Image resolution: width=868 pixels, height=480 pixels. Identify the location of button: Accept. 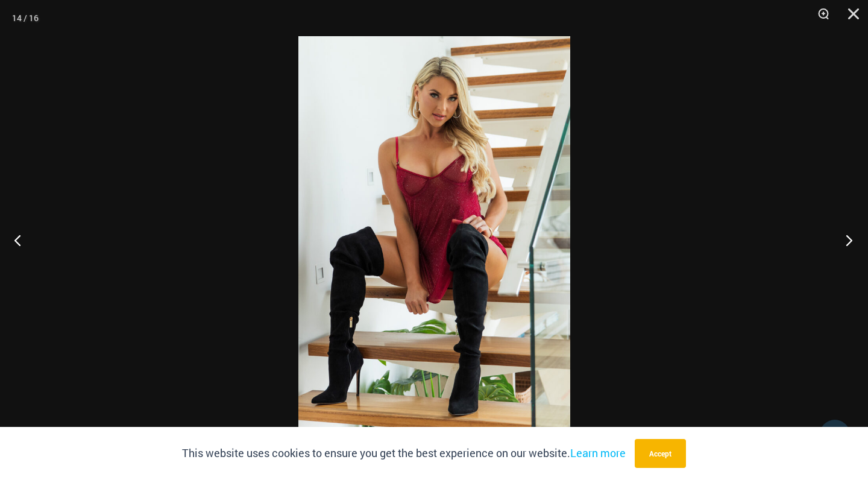
(660, 453).